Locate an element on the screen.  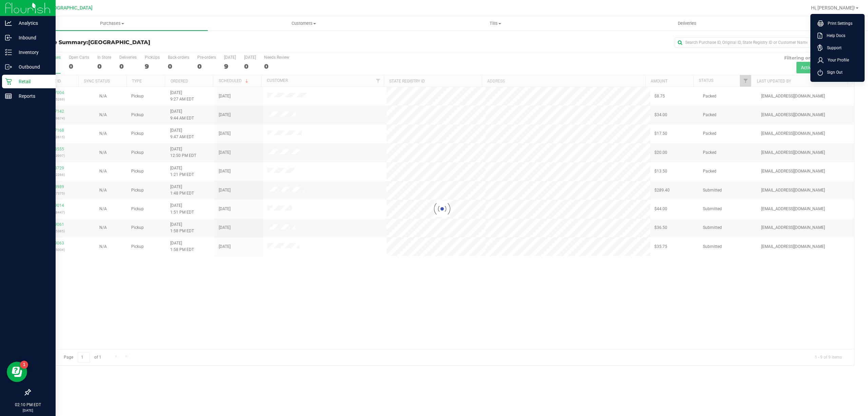
input: Search Purchase ID, Original ID, State Registry ID or Customer Name... is located at coordinates (742, 42).